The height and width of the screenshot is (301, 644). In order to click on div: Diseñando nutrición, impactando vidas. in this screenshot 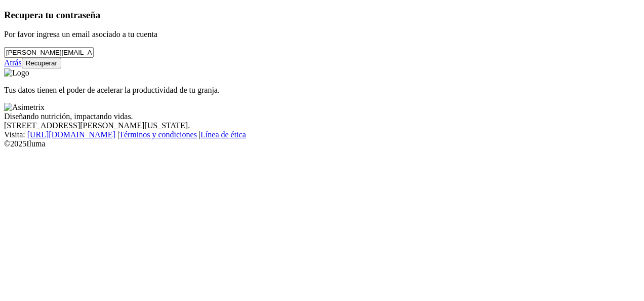, I will do `click(322, 116)`.